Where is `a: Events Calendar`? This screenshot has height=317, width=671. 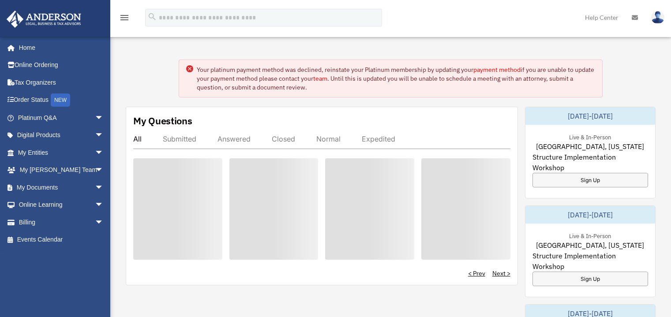 a: Events Calendar is located at coordinates (61, 240).